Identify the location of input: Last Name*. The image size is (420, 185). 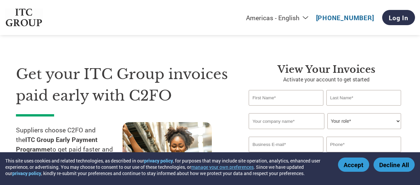
(363, 98).